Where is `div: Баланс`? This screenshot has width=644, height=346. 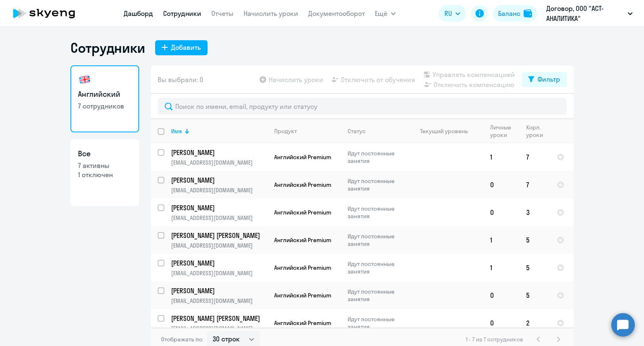 div: Баланс is located at coordinates (509, 13).